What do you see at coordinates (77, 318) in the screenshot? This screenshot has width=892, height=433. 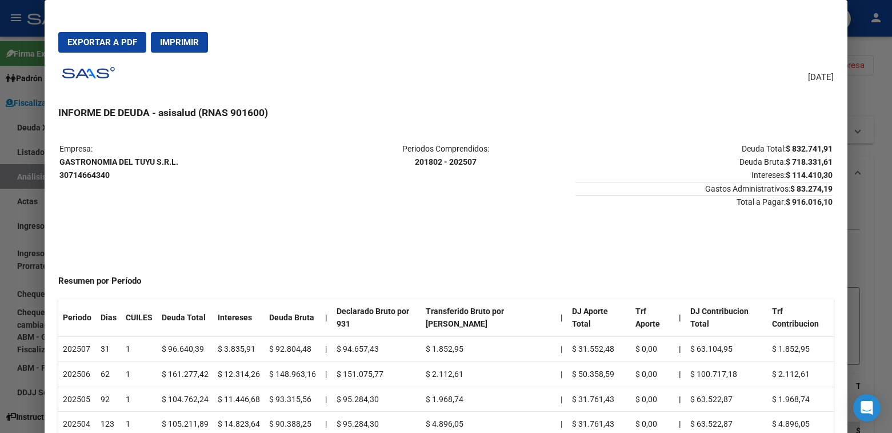 I see `th: Periodo` at bounding box center [77, 318].